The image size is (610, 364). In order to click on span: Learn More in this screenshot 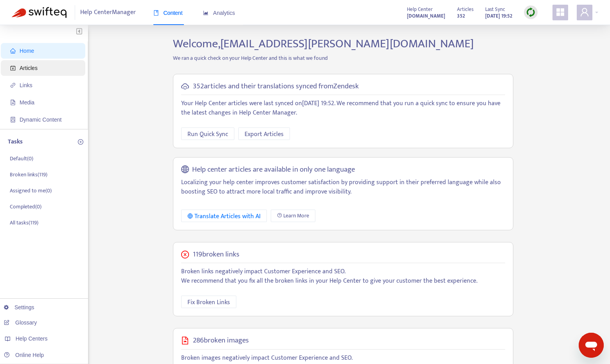, I will do `click(296, 216)`.